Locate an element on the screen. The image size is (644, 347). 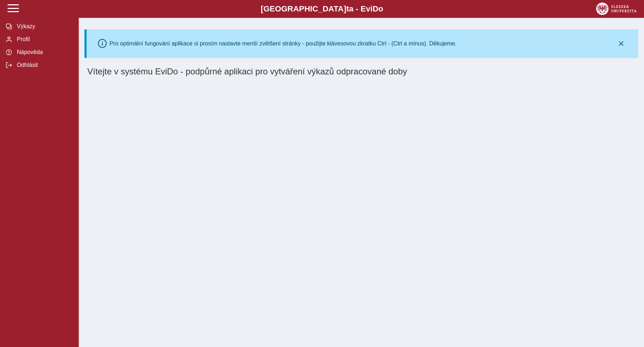
span: Profil is located at coordinates (44, 39).